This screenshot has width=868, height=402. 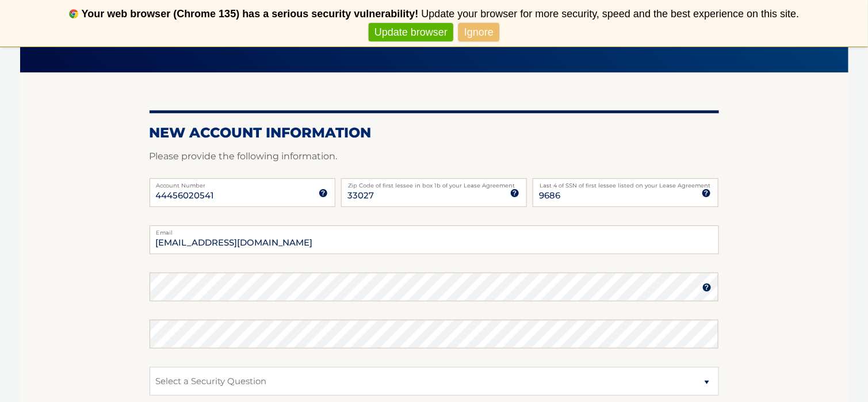 What do you see at coordinates (242, 183) in the screenshot?
I see `label: Account Number` at bounding box center [242, 183].